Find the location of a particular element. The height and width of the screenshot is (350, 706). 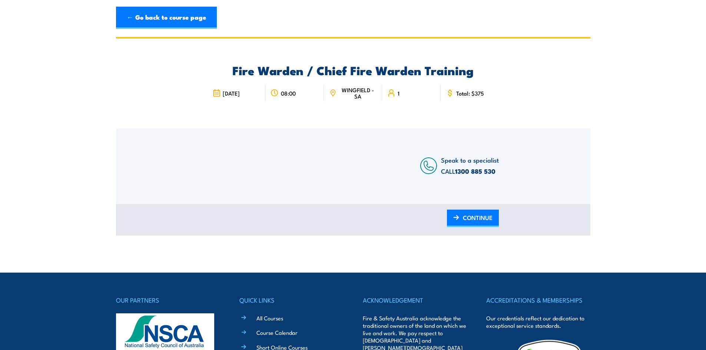

span: 08:00 is located at coordinates (288, 93).